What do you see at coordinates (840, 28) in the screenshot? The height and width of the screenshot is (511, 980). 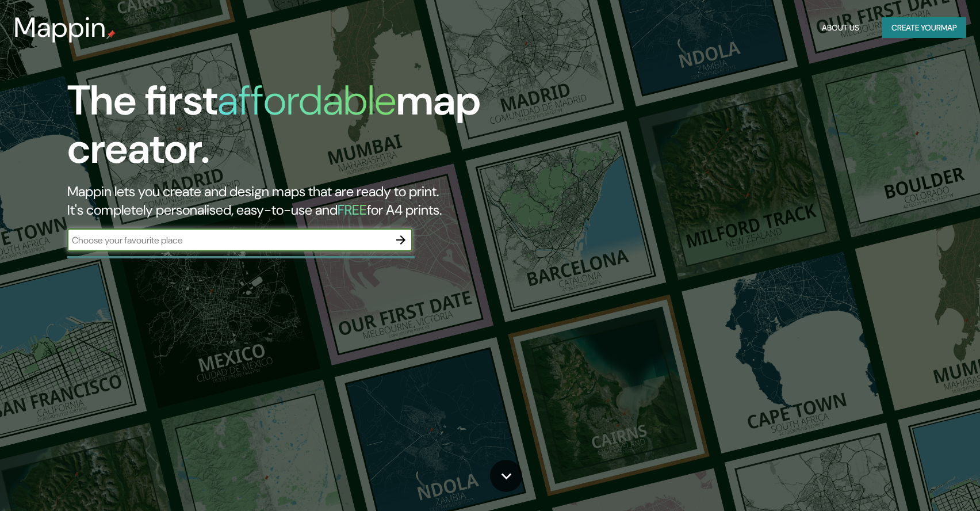 I see `button: About Us` at bounding box center [840, 28].